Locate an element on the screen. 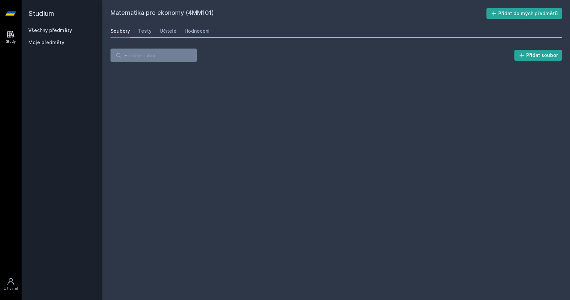 Image resolution: width=570 pixels, height=300 pixels. input: Hledej soubor is located at coordinates (154, 55).